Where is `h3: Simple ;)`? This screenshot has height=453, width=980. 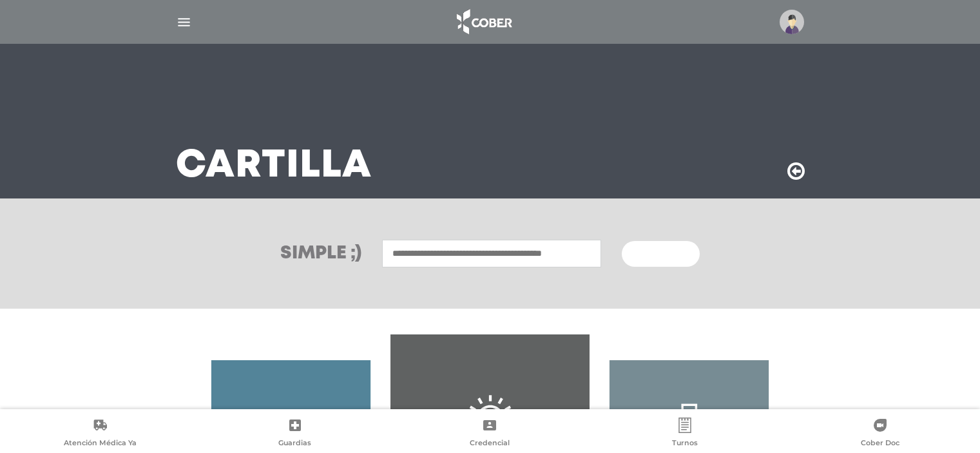 h3: Simple ;) is located at coordinates (321, 254).